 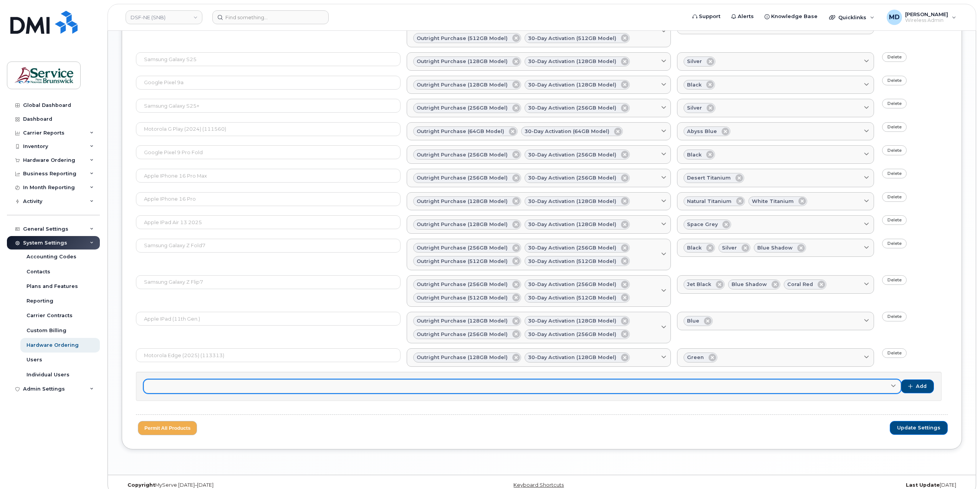 I want to click on span: Natural Titanium, so click(x=709, y=201).